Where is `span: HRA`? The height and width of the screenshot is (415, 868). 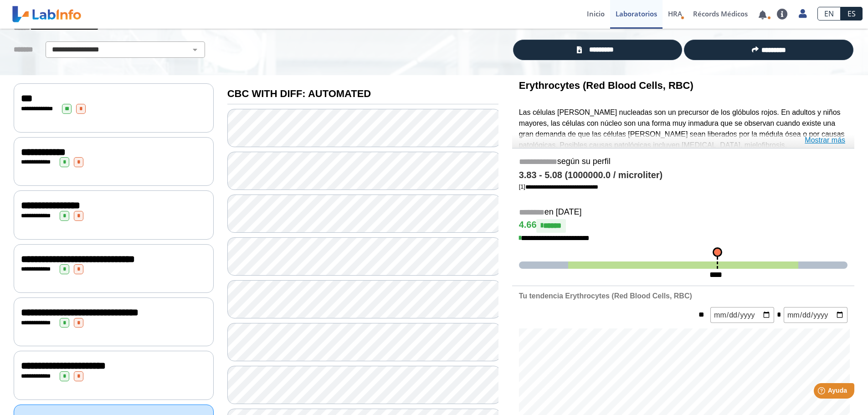
span: HRA is located at coordinates (675, 13).